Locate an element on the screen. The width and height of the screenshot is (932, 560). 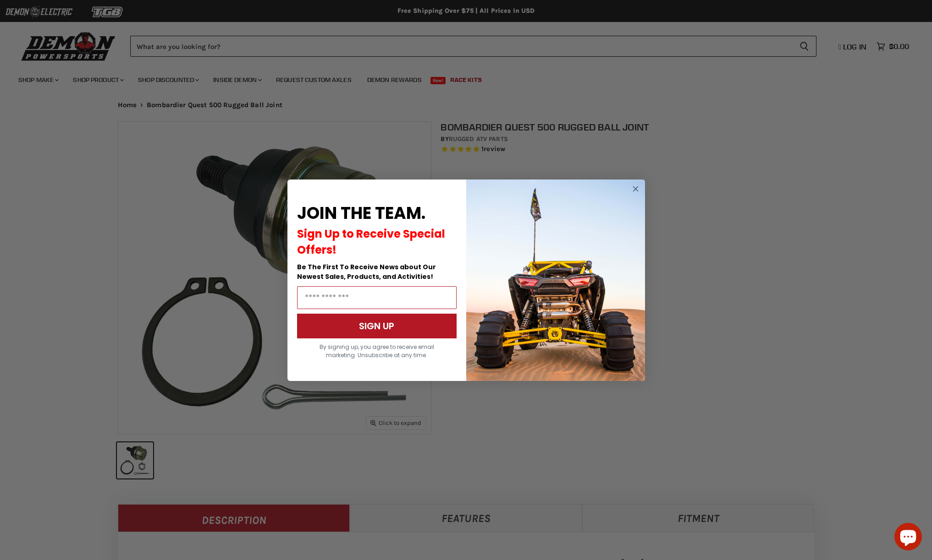
img: a9095488-b6e7-41ba-879d-588abfab540b.jpeg is located at coordinates (556, 280).